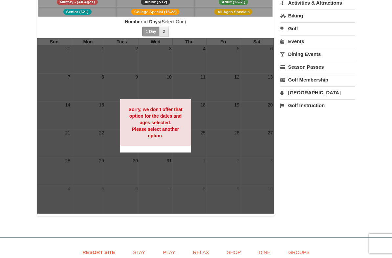 This screenshot has width=392, height=258. Describe the element at coordinates (164, 32) in the screenshot. I see `button: 2` at that location.